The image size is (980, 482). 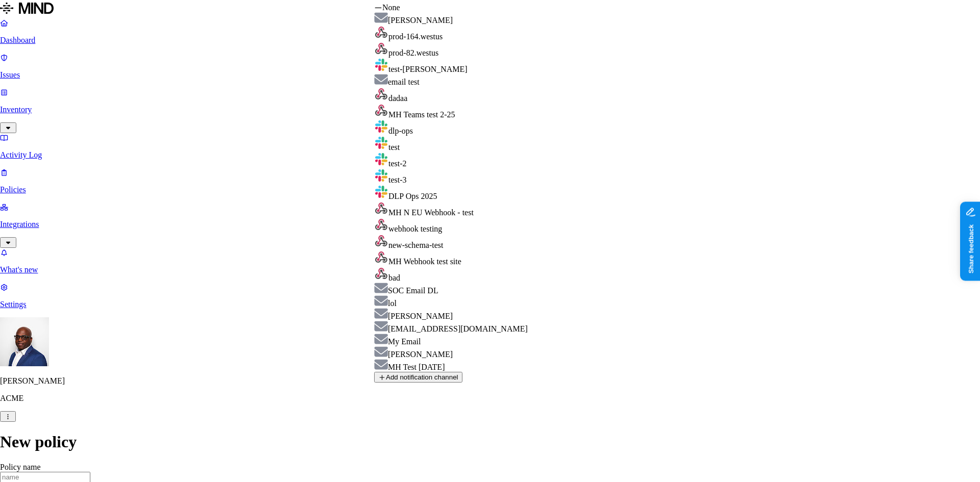 I want to click on span: DLP Ops 2025, so click(x=412, y=196).